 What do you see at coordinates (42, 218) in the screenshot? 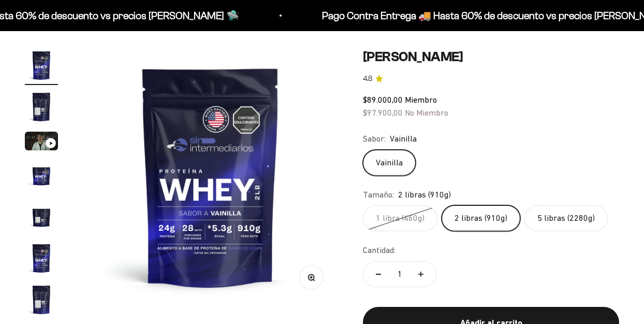
I see `button: Ir al artículo 5` at bounding box center [42, 218].